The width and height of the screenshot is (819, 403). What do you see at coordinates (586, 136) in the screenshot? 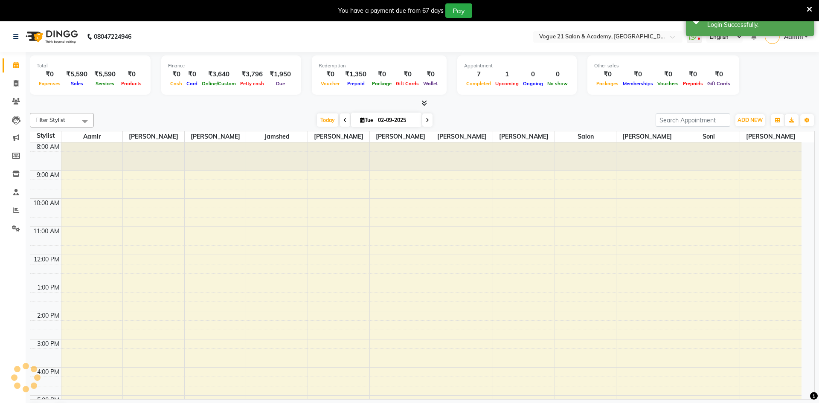
I see `span: salon` at bounding box center [586, 136].